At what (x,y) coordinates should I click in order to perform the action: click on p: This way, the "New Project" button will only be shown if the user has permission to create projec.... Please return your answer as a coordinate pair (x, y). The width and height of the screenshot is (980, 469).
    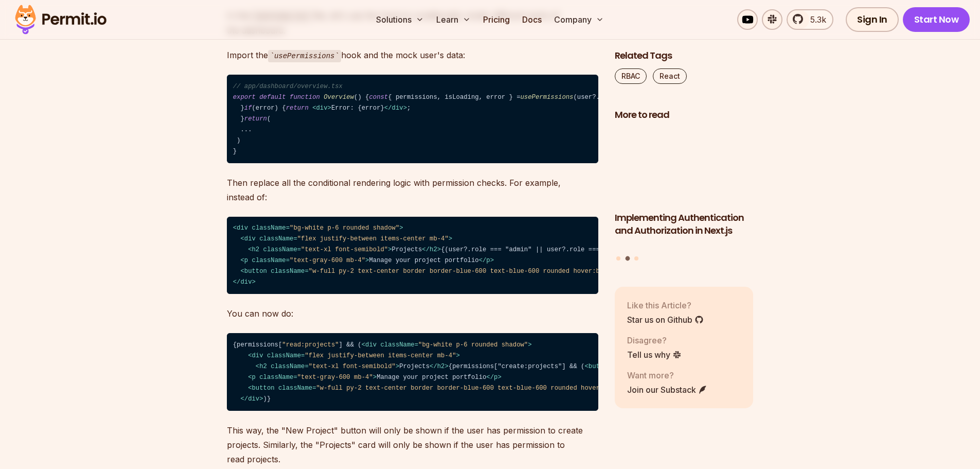
    Looking at the image, I should click on (412, 445).